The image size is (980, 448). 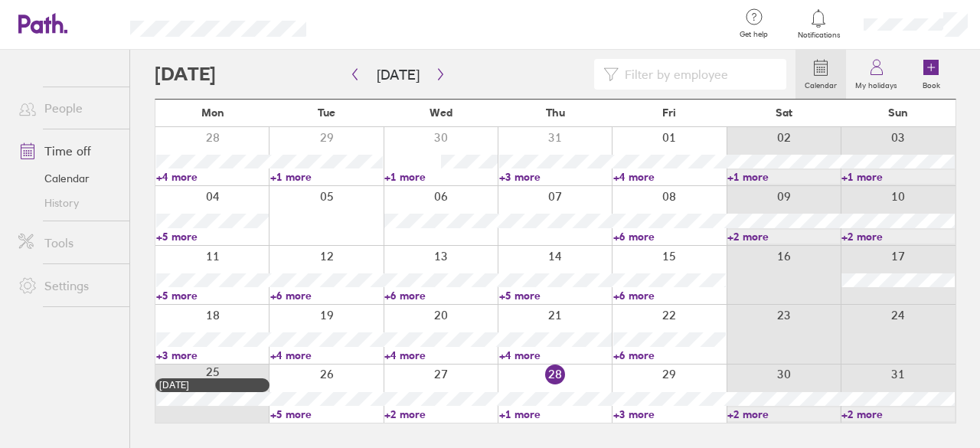 I want to click on span: Thu, so click(x=555, y=113).